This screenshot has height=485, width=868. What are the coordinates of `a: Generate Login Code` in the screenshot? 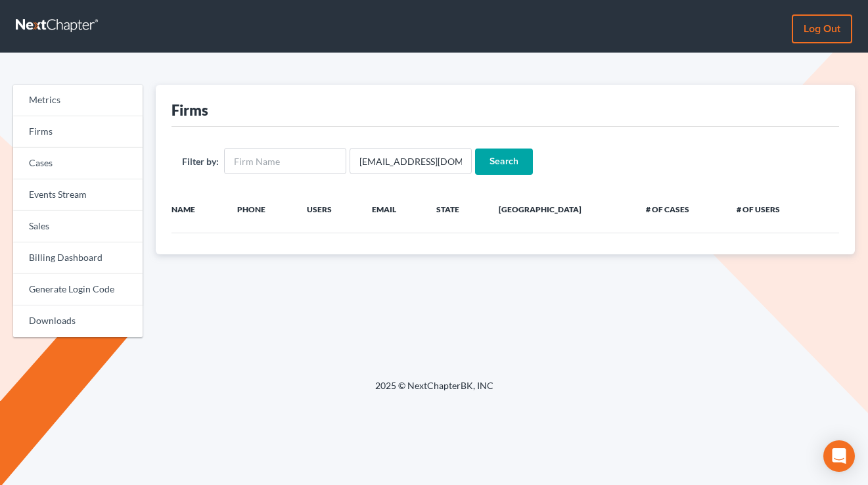 It's located at (77, 290).